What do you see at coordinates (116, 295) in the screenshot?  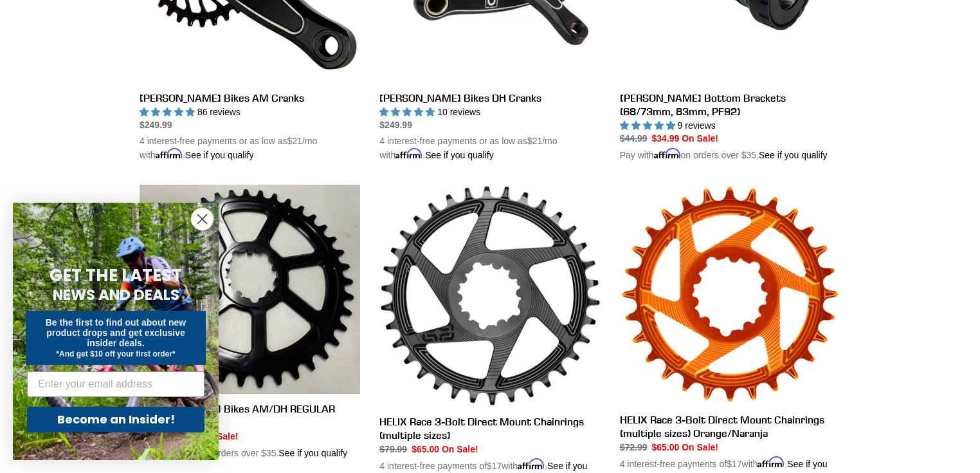 I see `span: NEWS AND DEALS` at bounding box center [116, 295].